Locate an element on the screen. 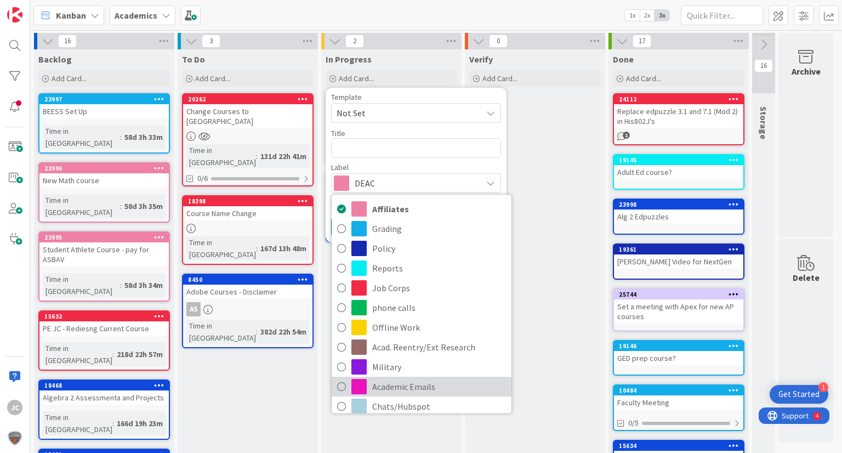 The image size is (842, 453). div: Set a meeting with Apex for new AP courses is located at coordinates (679, 311).